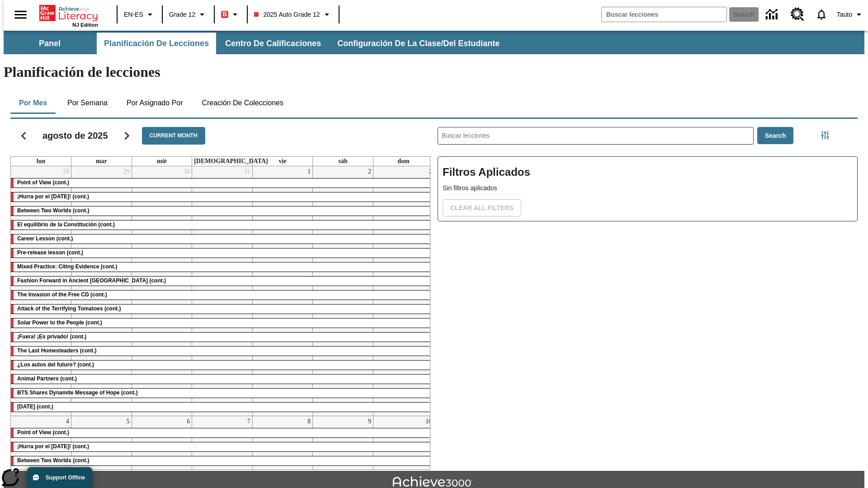  What do you see at coordinates (595, 136) in the screenshot?
I see `input: Buscar lecciones` at bounding box center [595, 136].